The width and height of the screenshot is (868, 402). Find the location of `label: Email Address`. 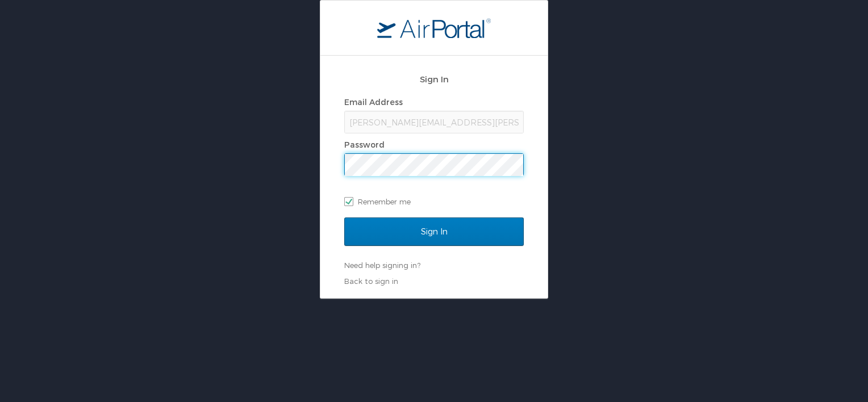

label: Email Address is located at coordinates (373, 102).